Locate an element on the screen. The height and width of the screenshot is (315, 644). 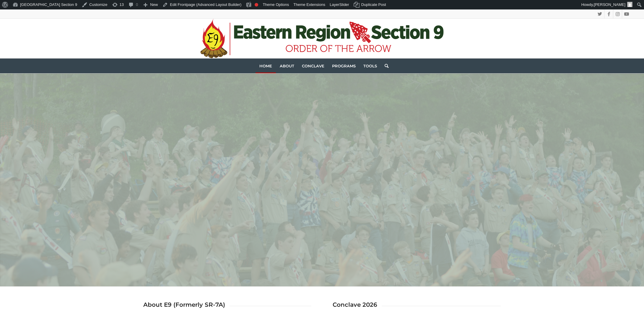
a: Link to Instagram is located at coordinates (617, 14).